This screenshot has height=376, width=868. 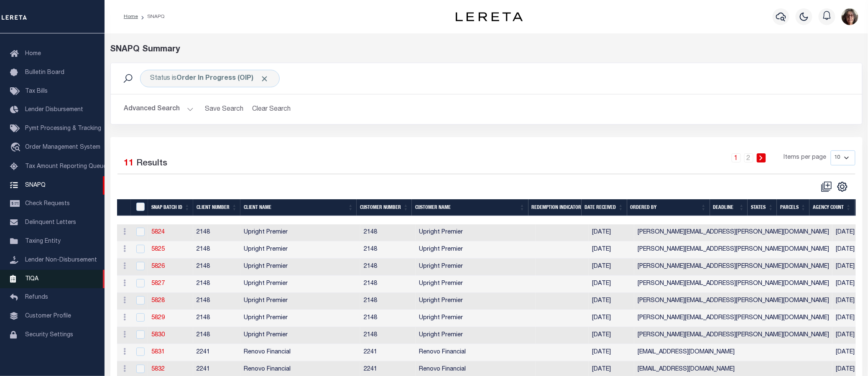 What do you see at coordinates (171, 208) in the screenshot?
I see `th: SNAP BATCH ID: activate to sort column ascending` at bounding box center [171, 208].